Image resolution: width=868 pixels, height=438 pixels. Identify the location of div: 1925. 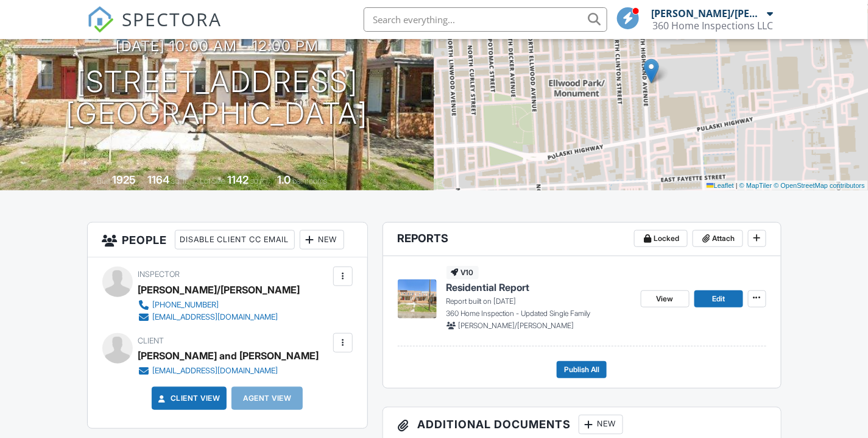
(124, 179).